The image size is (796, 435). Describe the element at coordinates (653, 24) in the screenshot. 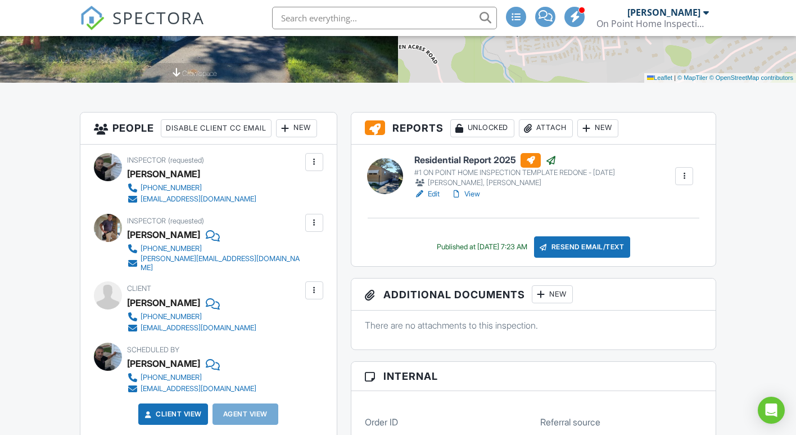

I see `div: On Point Home Inspection Services` at that location.